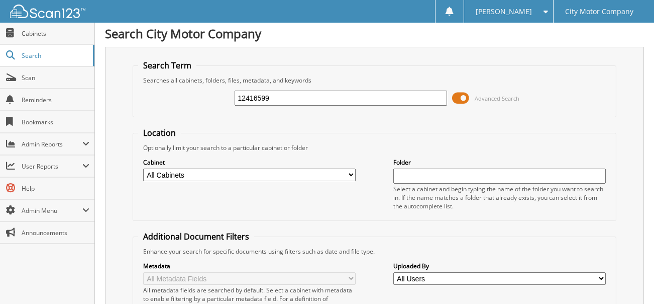  I want to click on span: Advanced Search, so click(497, 98).